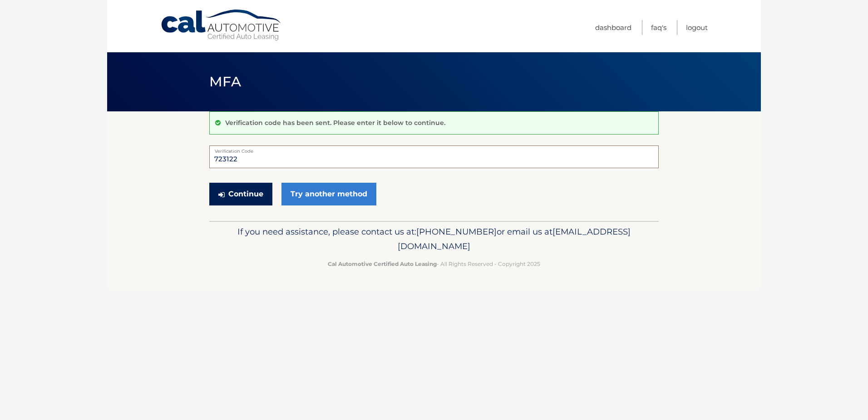  I want to click on p: Verification code has been sent. Please enter it below to continue., so click(335, 123).